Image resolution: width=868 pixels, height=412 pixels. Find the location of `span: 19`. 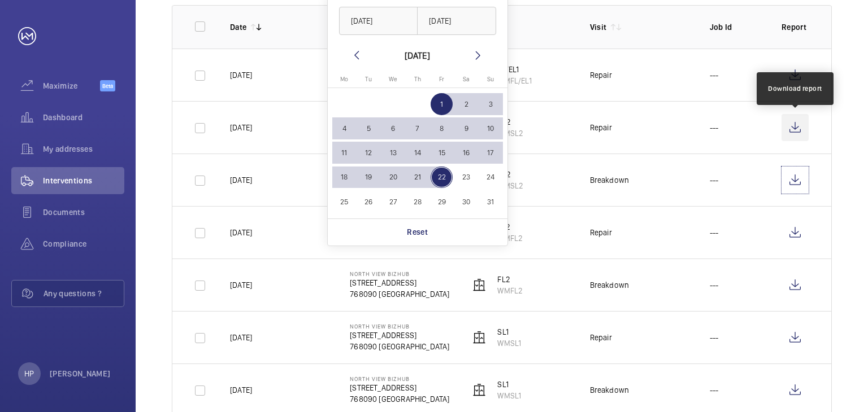

span: 19 is located at coordinates (368, 177).